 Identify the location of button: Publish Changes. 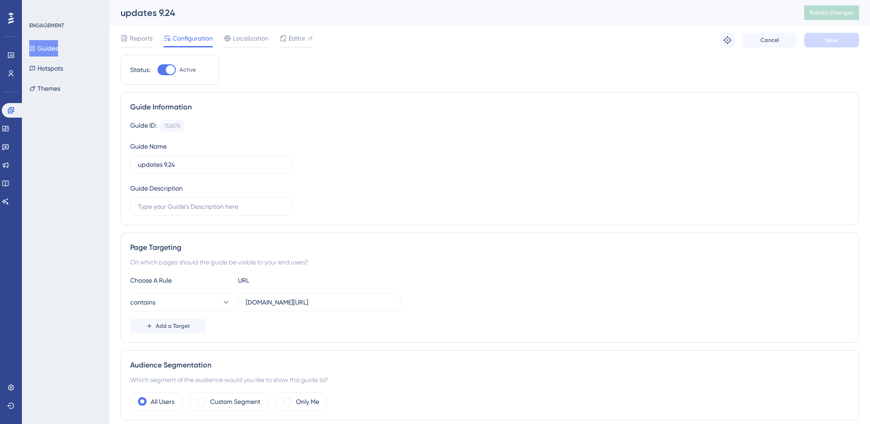
(831, 13).